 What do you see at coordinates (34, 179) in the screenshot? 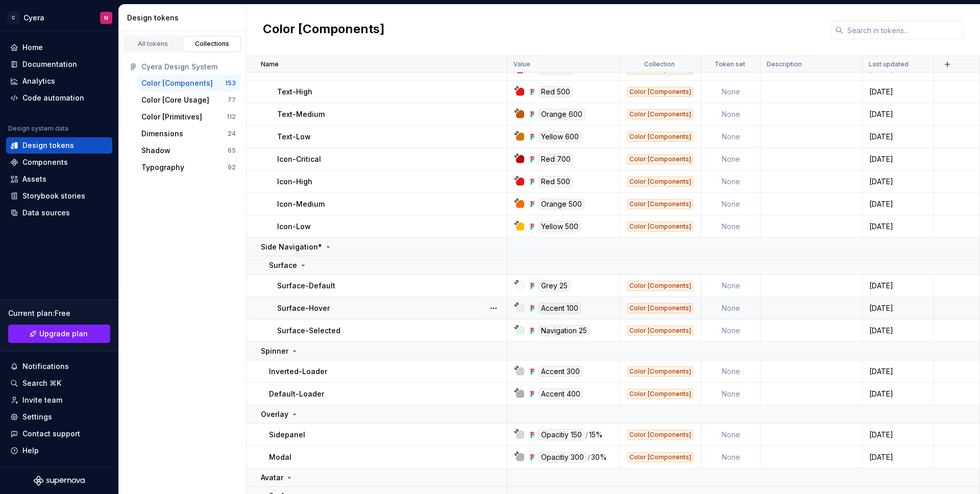
I see `div: Assets` at bounding box center [34, 179].